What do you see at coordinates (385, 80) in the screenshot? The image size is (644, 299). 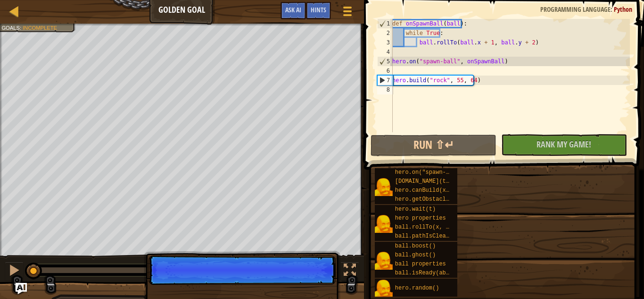 I see `div: 7` at bounding box center [385, 80].